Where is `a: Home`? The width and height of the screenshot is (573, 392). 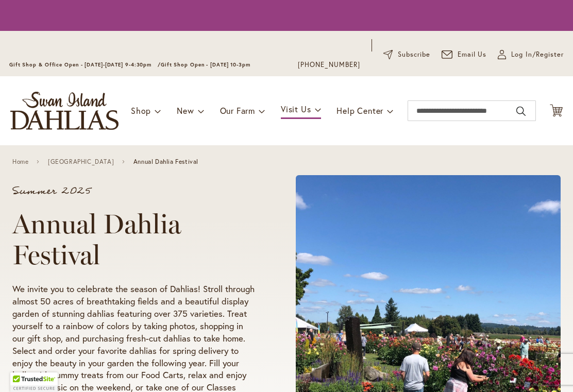
a: Home is located at coordinates (20, 162).